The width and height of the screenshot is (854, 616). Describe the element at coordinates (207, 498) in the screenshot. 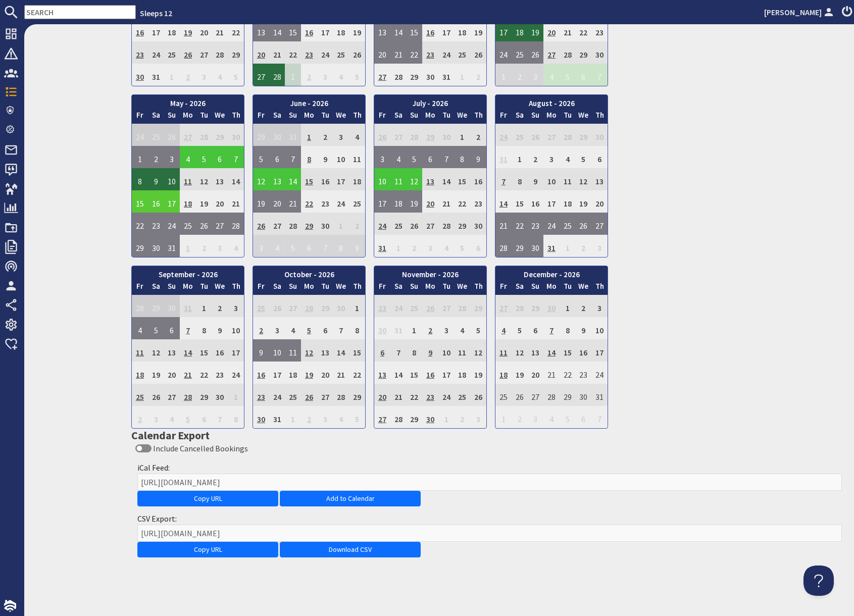

I see `button: Copy URL` at that location.